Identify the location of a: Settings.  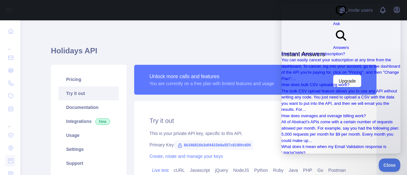
(89, 149).